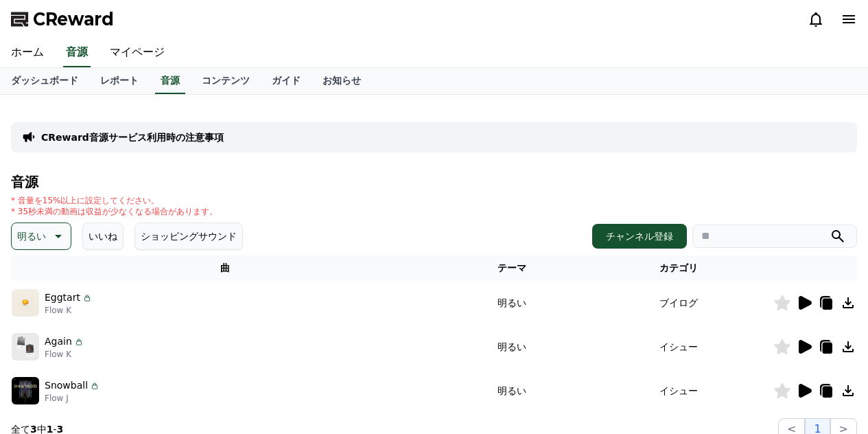 This screenshot has height=434, width=868. What do you see at coordinates (678, 303) in the screenshot?
I see `td: ブイログ` at bounding box center [678, 303].